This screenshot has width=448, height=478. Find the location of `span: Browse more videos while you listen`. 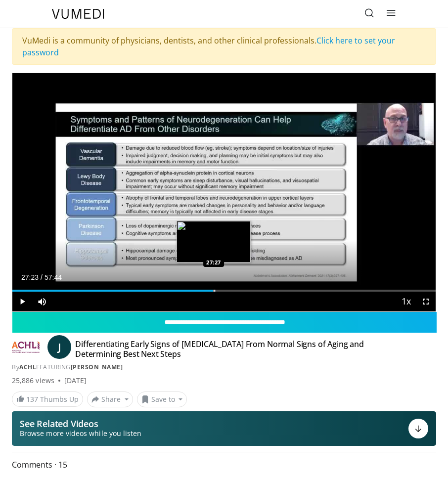

span: Browse more videos while you listen is located at coordinates (80, 433).